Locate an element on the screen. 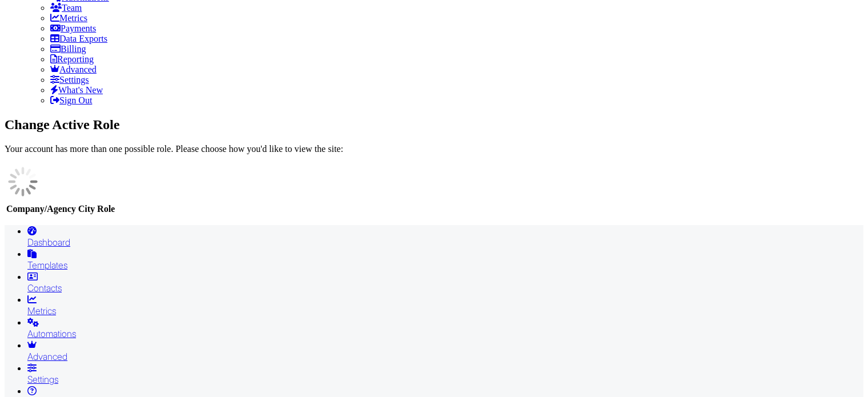 This screenshot has width=868, height=397. a: Templates is located at coordinates (445, 259).